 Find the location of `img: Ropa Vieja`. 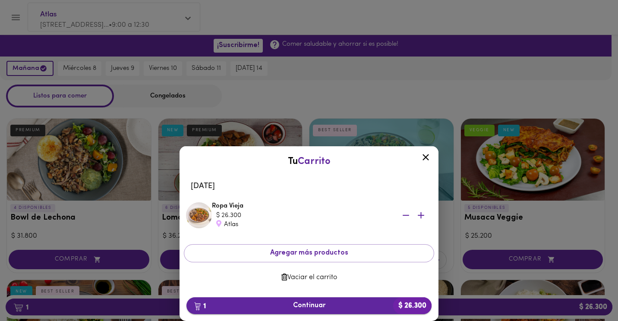

img: Ropa Vieja is located at coordinates (199, 215).